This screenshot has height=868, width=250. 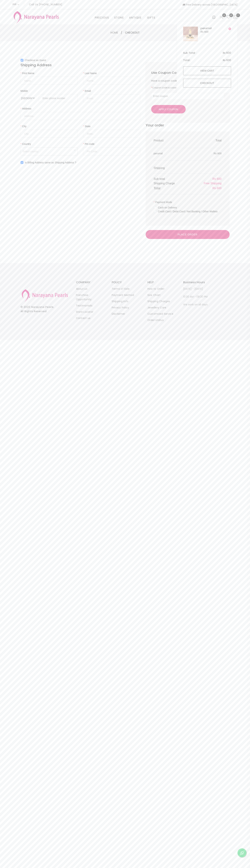 What do you see at coordinates (168, 109) in the screenshot?
I see `button: Apply Coupon` at bounding box center [168, 109].